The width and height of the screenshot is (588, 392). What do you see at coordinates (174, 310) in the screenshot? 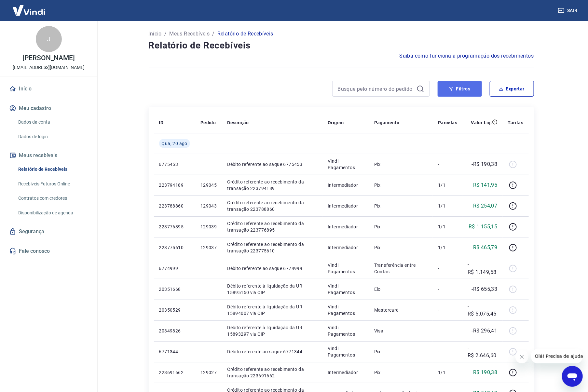
I see `p: 20350529` at bounding box center [174, 310].